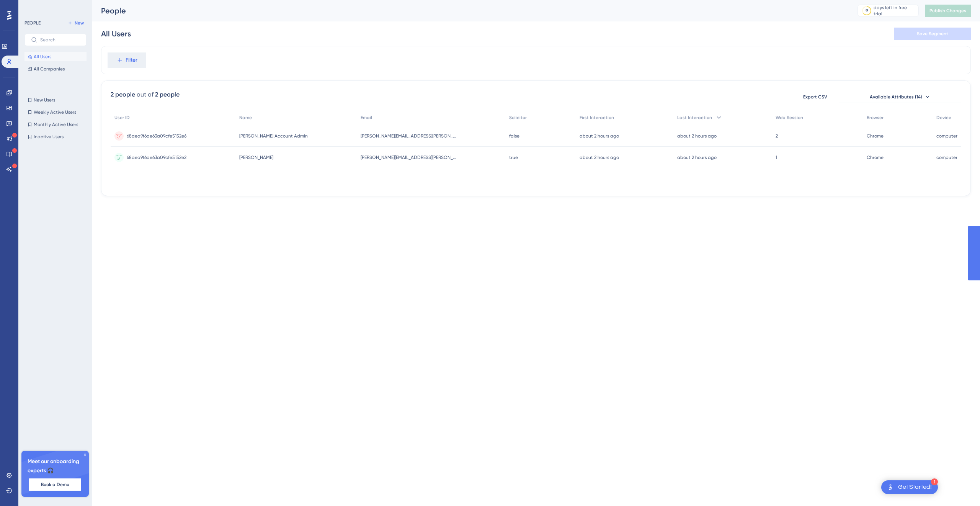 The height and width of the screenshot is (506, 980). I want to click on button: Inactive Users, so click(56, 137).